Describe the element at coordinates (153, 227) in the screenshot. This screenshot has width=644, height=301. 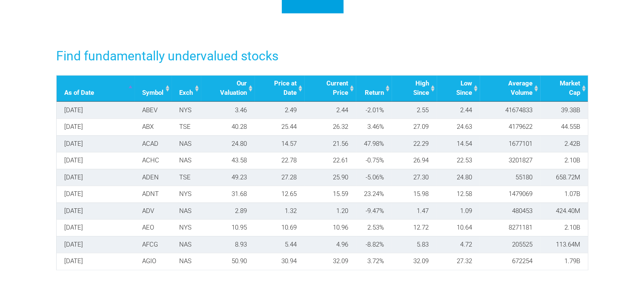
I see `td: AEO` at that location.